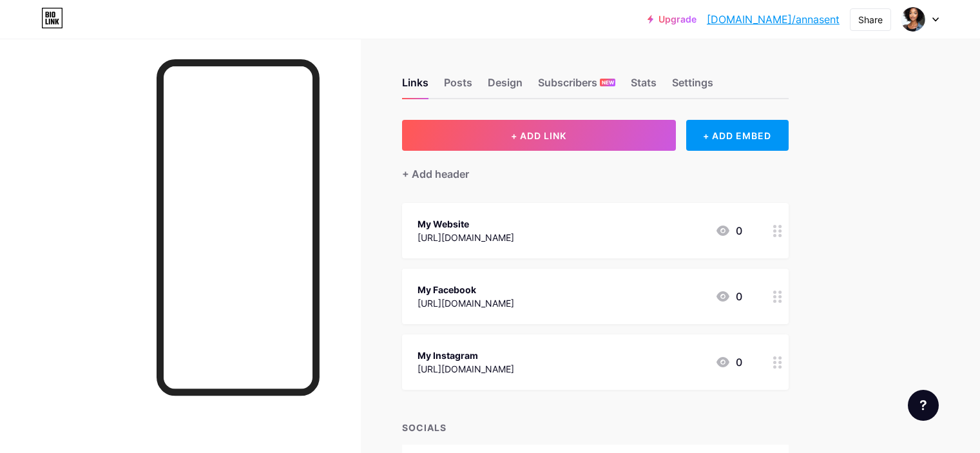  Describe the element at coordinates (870, 20) in the screenshot. I see `div: Share` at that location.